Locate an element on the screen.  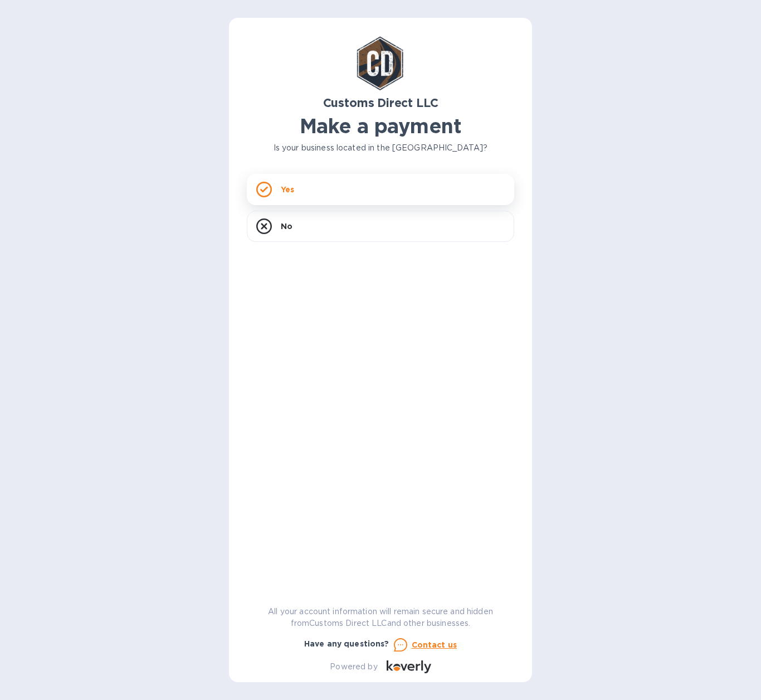
b: Have any questions? is located at coordinates (347, 644).